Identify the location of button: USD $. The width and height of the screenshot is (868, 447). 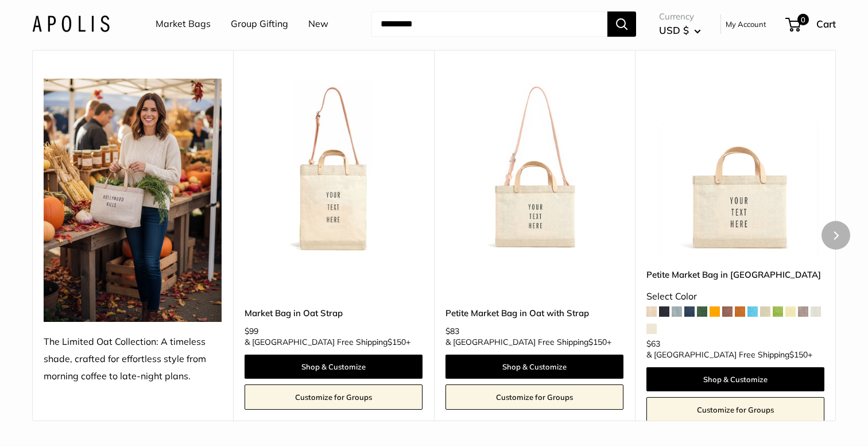
(680, 31).